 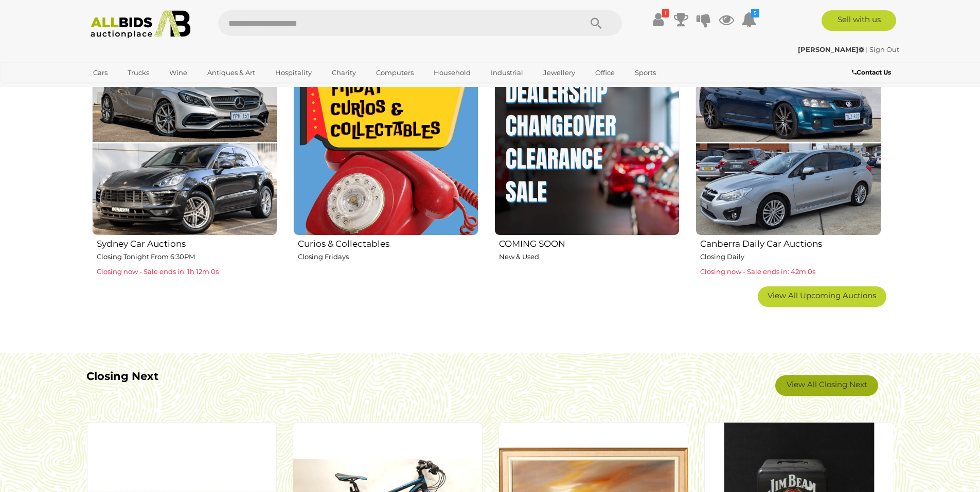 I want to click on a: Jewellery, so click(x=559, y=73).